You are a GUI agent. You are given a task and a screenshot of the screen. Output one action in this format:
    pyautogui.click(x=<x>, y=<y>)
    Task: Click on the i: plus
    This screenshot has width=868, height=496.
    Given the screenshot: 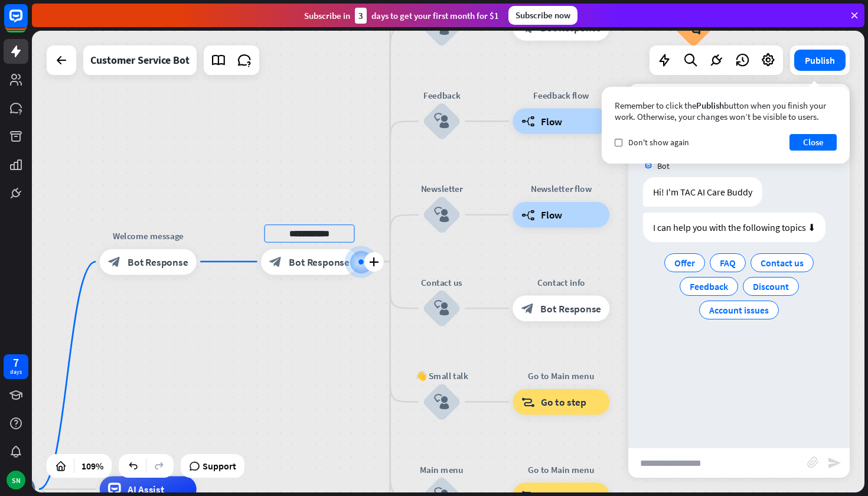 What is the action you would take?
    pyautogui.click(x=374, y=261)
    